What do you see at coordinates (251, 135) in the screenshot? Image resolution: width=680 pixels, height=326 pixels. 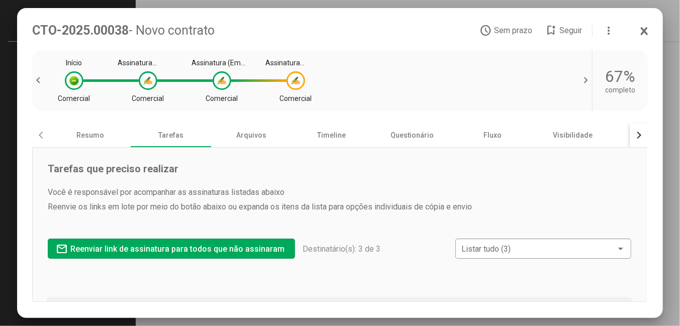 I see `div: Arquivos` at bounding box center [251, 135].